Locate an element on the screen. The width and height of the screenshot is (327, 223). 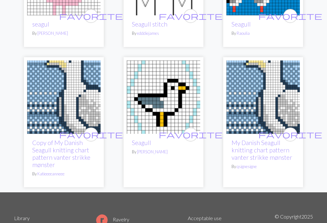
img: Seagull is located at coordinates (163, 97).